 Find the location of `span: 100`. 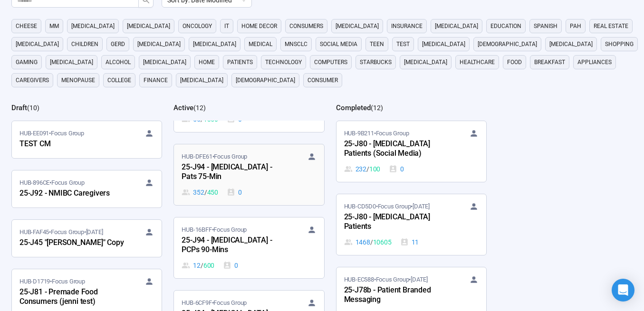

span: 100 is located at coordinates (375, 169).